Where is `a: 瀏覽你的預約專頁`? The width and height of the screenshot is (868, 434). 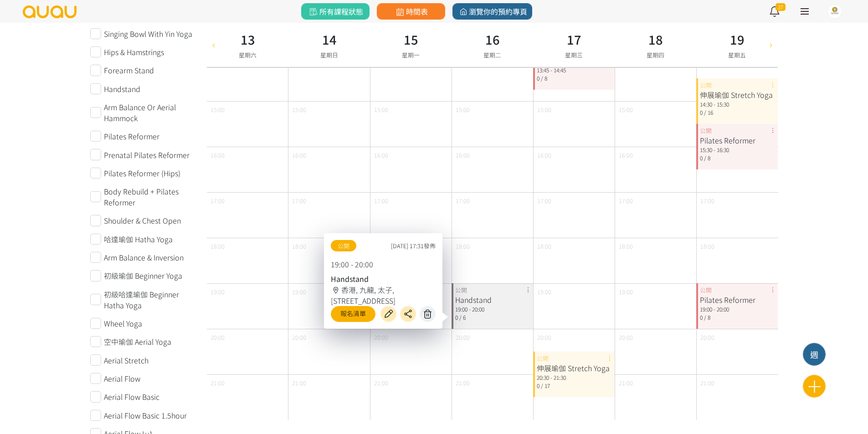 a: 瀏覽你的預約專頁 is located at coordinates (492, 12).